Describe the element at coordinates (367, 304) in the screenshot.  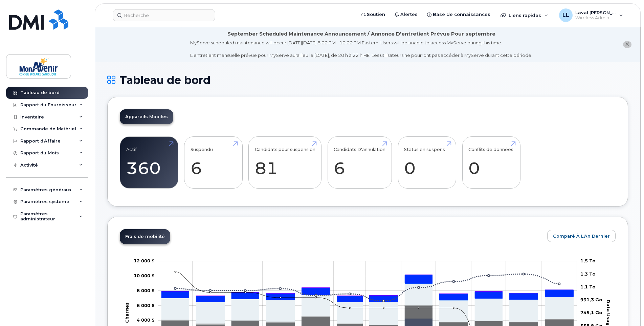
I see `g: Fonctionnalités` at that location.